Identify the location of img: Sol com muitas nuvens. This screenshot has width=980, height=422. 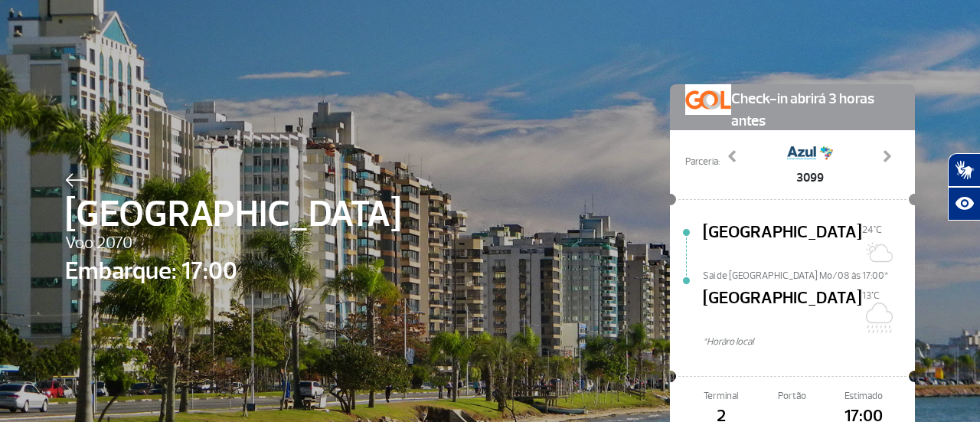
(877, 252).